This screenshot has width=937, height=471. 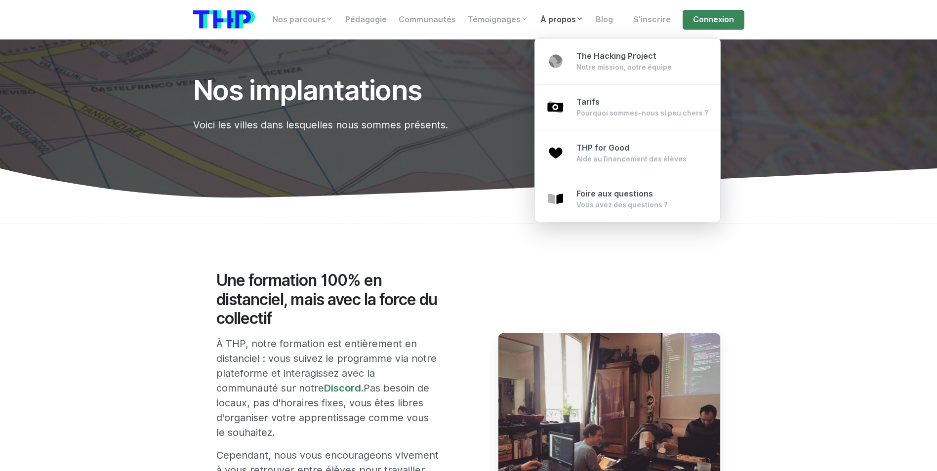 What do you see at coordinates (556, 153) in the screenshot?
I see `img: heart-3dc04c8027ce09cac19c043a17b15ac7.svg` at bounding box center [556, 153].